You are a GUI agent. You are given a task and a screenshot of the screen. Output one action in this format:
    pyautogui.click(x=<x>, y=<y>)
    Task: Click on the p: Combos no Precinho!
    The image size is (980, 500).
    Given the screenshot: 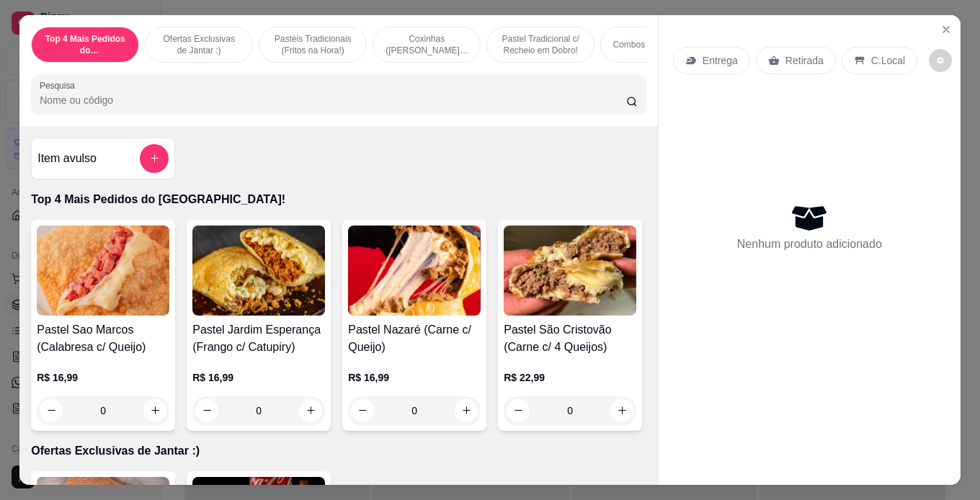 What is the action you would take?
    pyautogui.click(x=654, y=44)
    